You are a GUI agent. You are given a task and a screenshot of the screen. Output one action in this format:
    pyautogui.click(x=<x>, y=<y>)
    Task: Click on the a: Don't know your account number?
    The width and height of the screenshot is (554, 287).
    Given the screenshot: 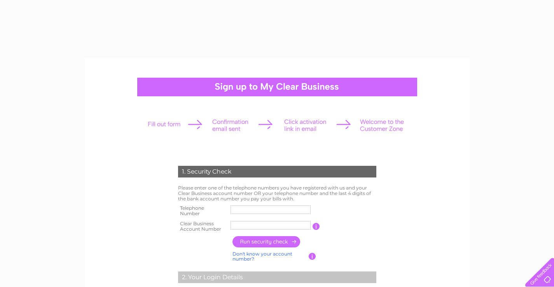 What is the action you would take?
    pyautogui.click(x=262, y=256)
    